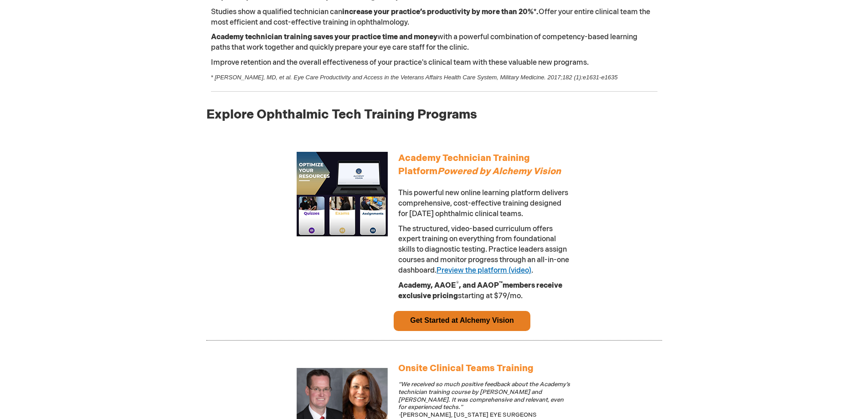 The width and height of the screenshot is (868, 419). What do you see at coordinates (479, 164) in the screenshot?
I see `span: Academy Technician Training Platform` at bounding box center [479, 164].